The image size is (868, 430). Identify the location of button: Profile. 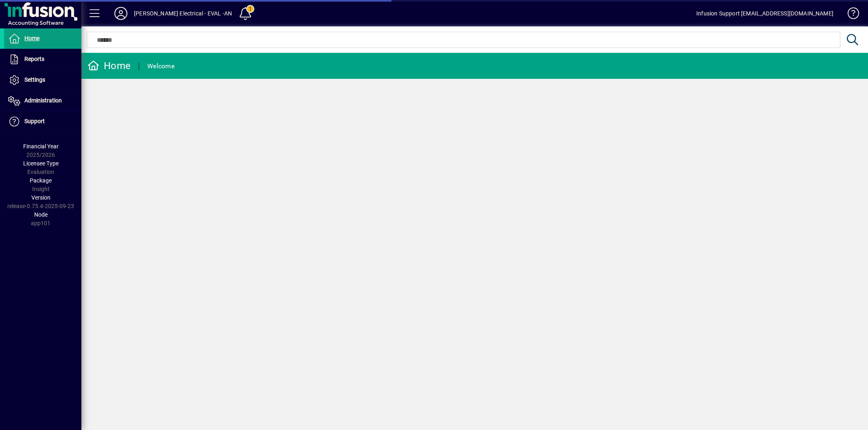
(121, 13).